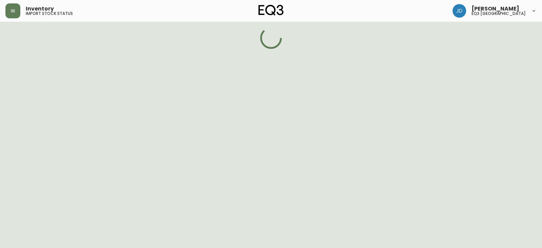  I want to click on span: Inventory, so click(40, 9).